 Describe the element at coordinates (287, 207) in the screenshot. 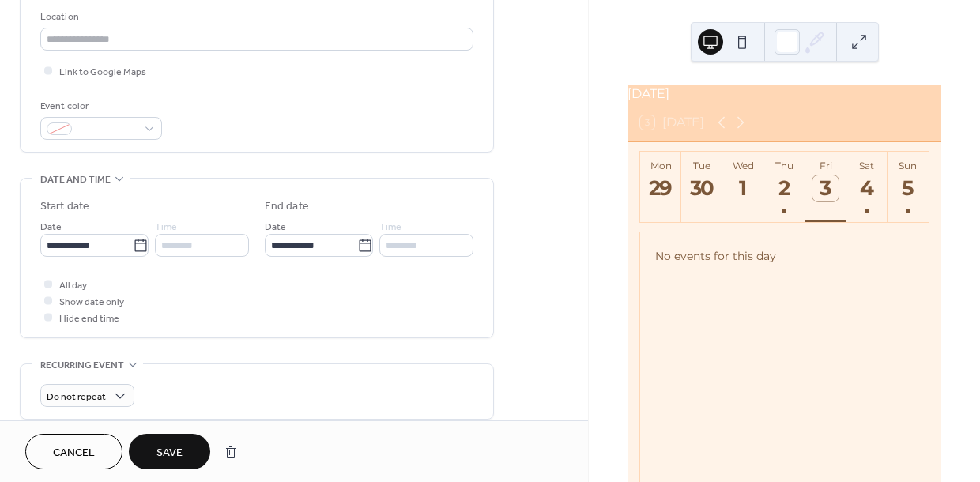

I see `div: End date` at that location.